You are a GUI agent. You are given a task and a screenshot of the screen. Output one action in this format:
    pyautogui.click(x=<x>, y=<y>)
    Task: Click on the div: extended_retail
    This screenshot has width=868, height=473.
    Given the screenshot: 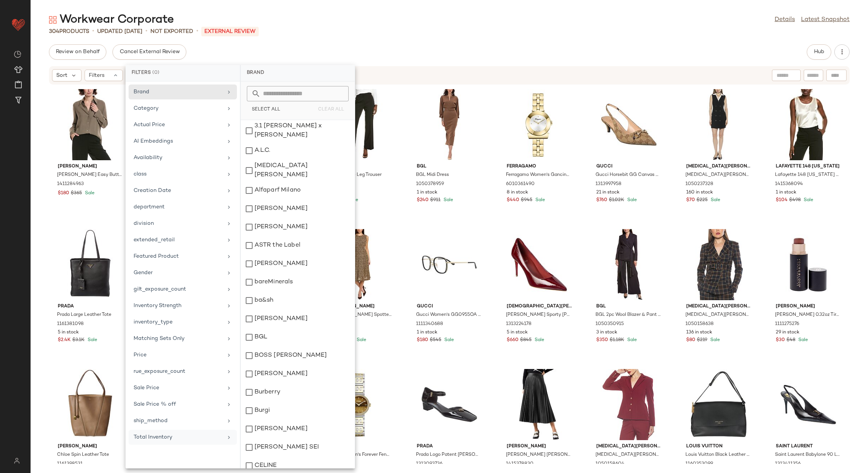 What is the action you would take?
    pyautogui.click(x=178, y=240)
    